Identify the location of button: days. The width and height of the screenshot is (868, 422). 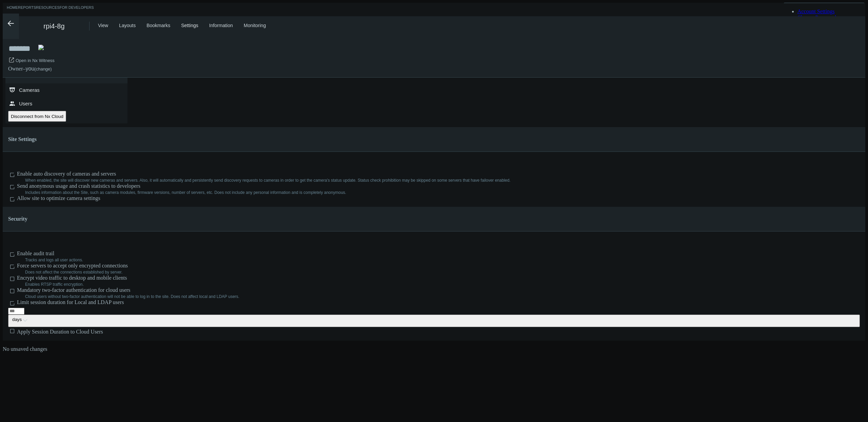
(434, 320).